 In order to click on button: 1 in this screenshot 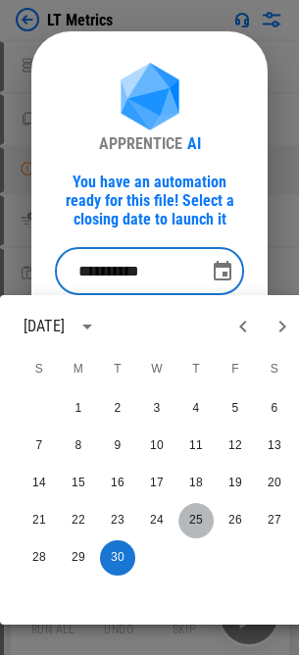, I will do `click(78, 409)`.